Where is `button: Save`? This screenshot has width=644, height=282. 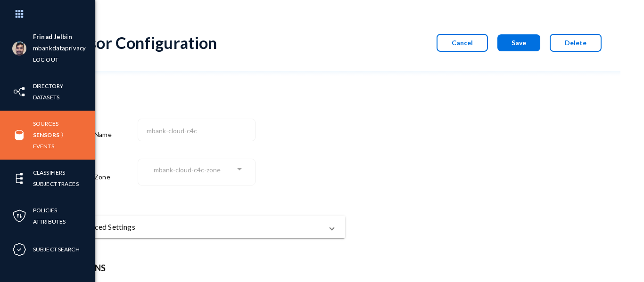 button: Save is located at coordinates (519, 43).